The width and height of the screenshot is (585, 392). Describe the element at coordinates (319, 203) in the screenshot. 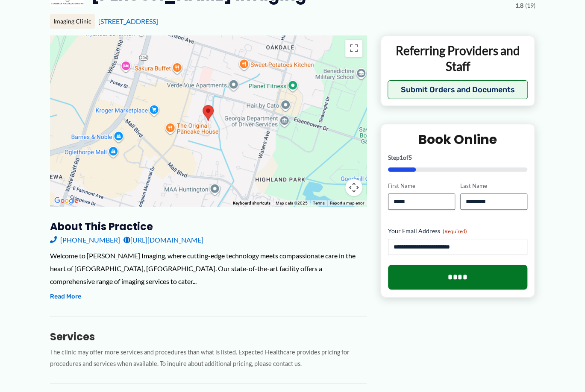

I see `a: Terms (opens in new tab)` at that location.